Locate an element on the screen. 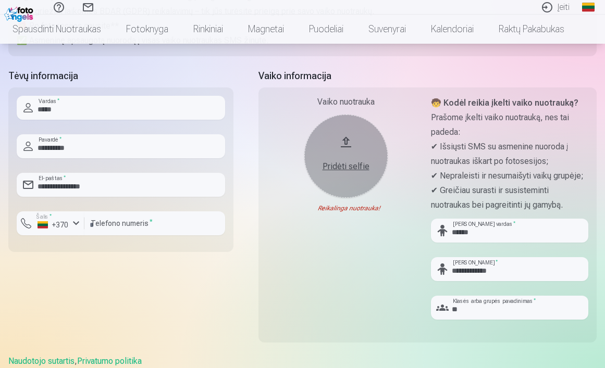 The height and width of the screenshot is (368, 605). div: Vaiko nuotrauka is located at coordinates (346, 102).